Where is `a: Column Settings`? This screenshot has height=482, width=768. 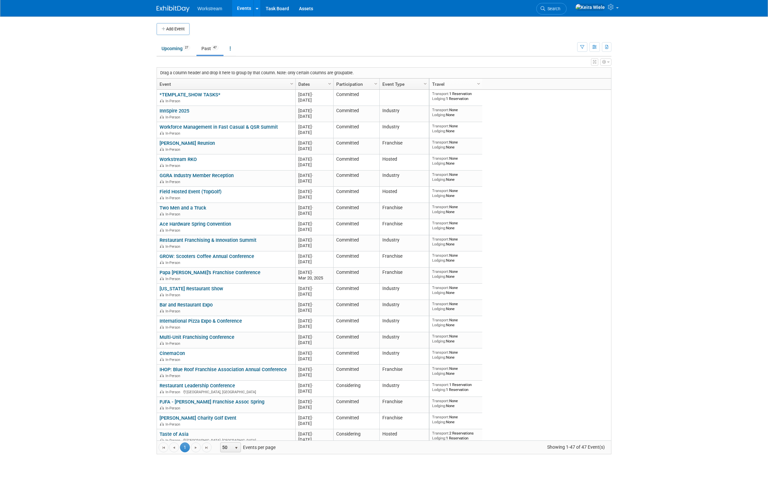 a: Column Settings is located at coordinates (376, 83).